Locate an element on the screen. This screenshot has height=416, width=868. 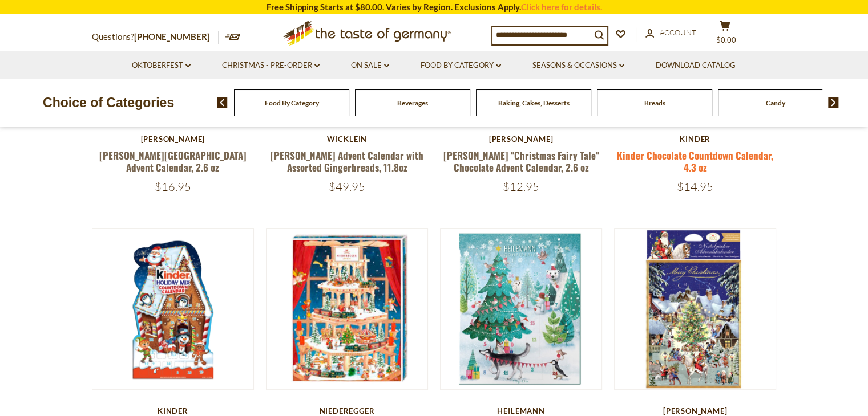
img: Niederegger "Christmas Pyramide" Advent Calendar, 18.5 oz is located at coordinates (347, 309).